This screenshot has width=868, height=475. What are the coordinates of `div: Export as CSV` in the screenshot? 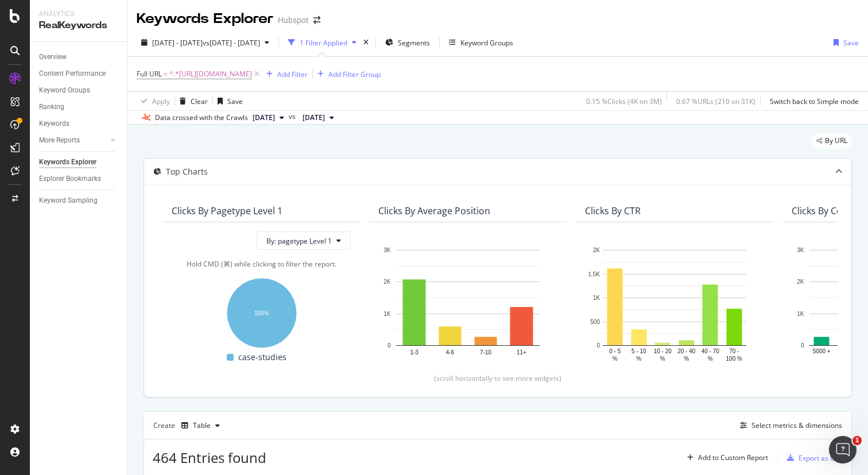 It's located at (820, 458).